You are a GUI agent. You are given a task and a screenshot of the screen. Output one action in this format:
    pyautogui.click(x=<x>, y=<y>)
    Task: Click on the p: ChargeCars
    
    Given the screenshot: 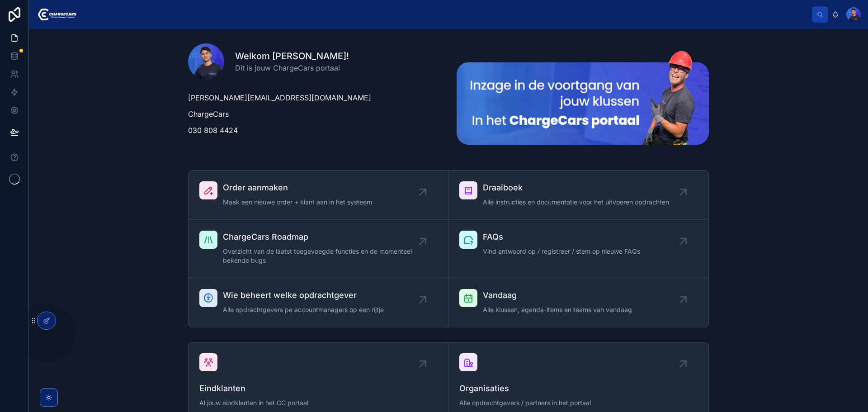 What is the action you would take?
    pyautogui.click(x=314, y=114)
    